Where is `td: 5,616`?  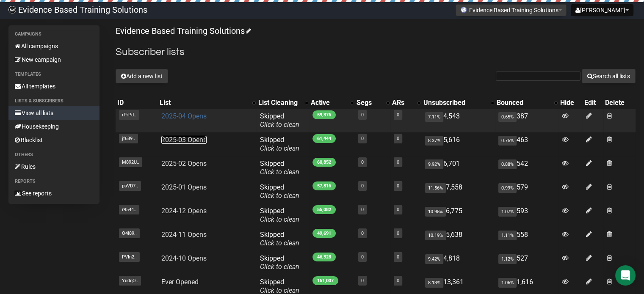 td: 5,616 is located at coordinates (458, 144).